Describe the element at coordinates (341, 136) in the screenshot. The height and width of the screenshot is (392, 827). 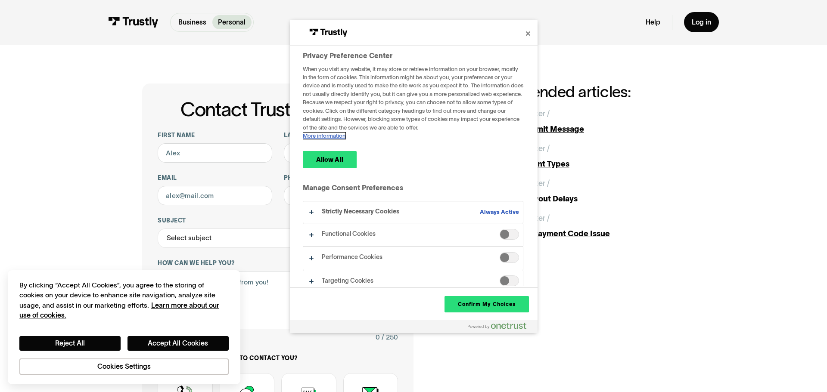
I see `label: Last name` at that location.